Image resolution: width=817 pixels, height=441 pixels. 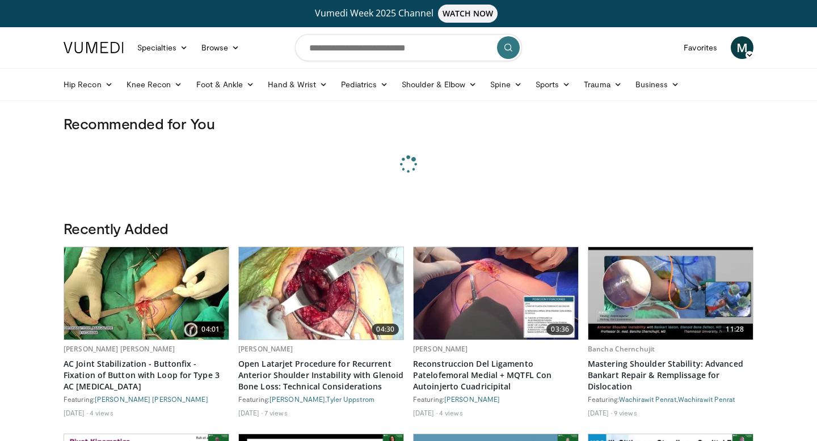 What do you see at coordinates (734, 330) in the screenshot?
I see `span: 11:28` at bounding box center [734, 330].